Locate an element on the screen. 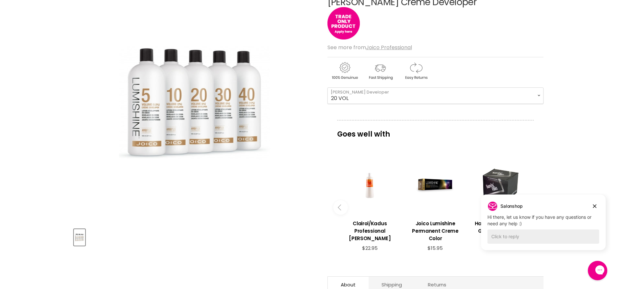 This screenshot has width=617, height=289. div: Hi there, let us know if you have any questions or need any help :) is located at coordinates (67, 27).